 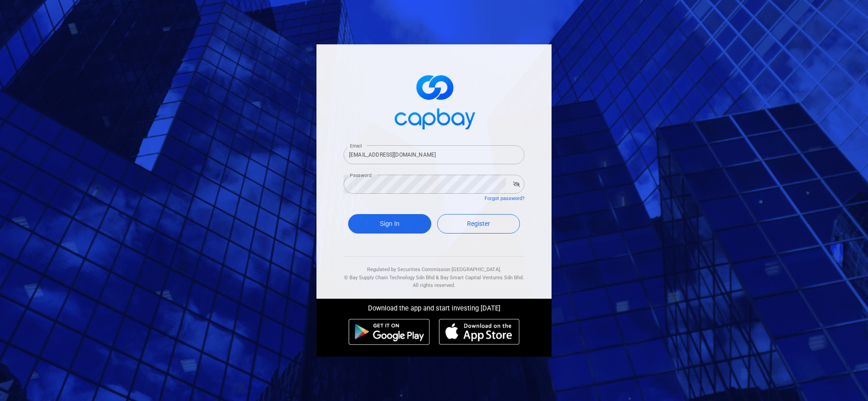 What do you see at coordinates (390, 332) in the screenshot?
I see `img: android` at bounding box center [390, 332].